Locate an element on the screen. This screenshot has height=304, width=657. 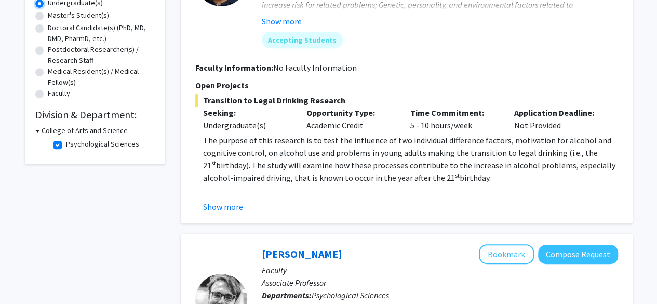
p: Seeking: is located at coordinates (247, 113).